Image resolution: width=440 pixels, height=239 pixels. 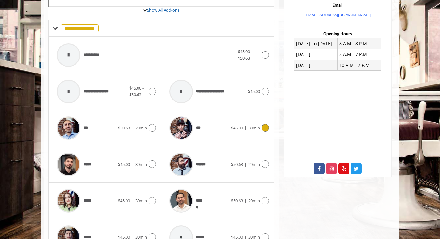 What do you see at coordinates (337, 34) in the screenshot?
I see `h3: Opening Hours` at bounding box center [337, 34].